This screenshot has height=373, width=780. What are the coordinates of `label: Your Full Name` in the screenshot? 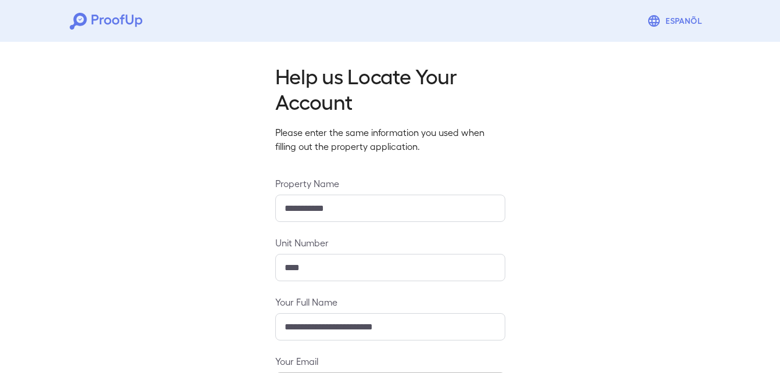 It's located at (390, 301).